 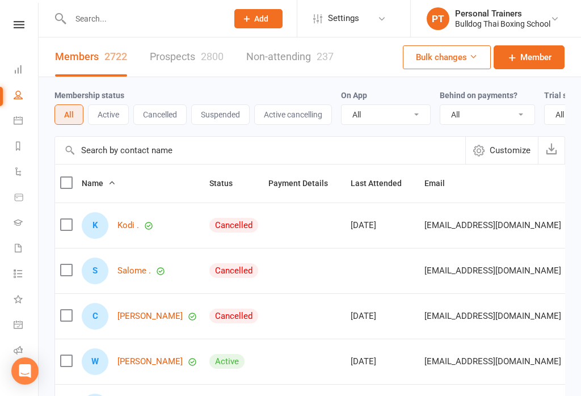 I want to click on button: Status, so click(x=227, y=183).